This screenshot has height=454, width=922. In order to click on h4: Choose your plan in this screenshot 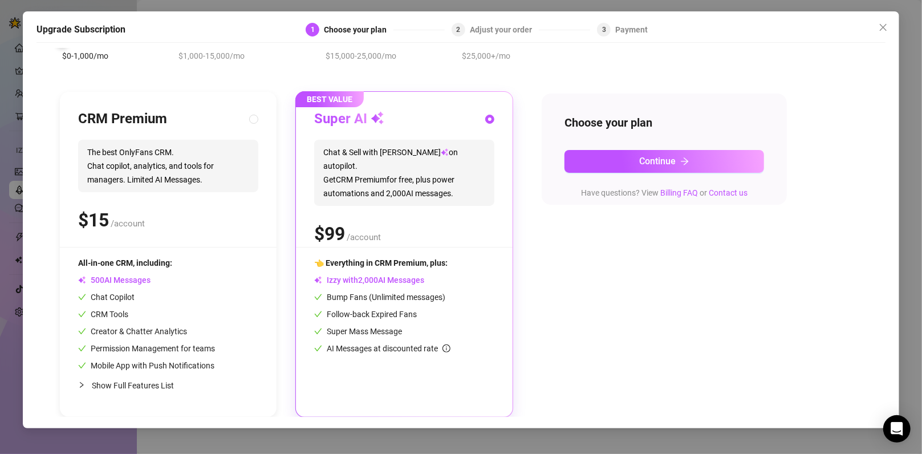, I will do `click(664, 123)`.